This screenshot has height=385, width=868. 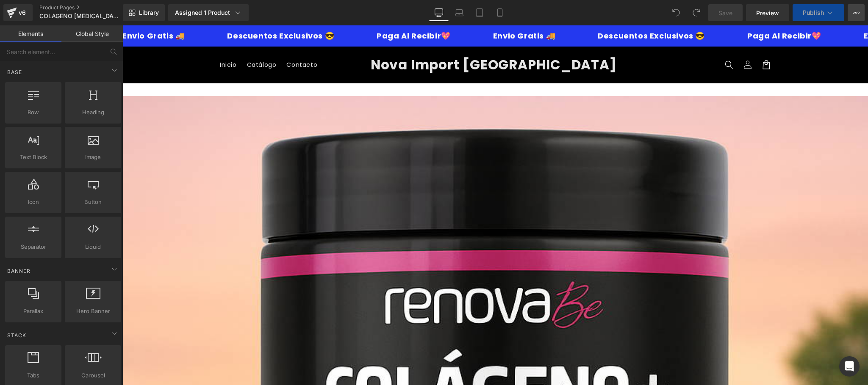 What do you see at coordinates (33, 202) in the screenshot?
I see `span: Icon` at bounding box center [33, 202].